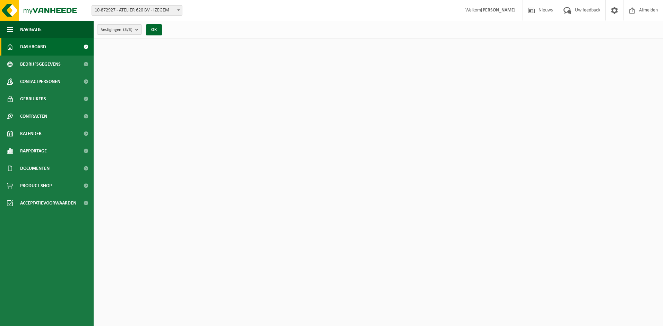  Describe the element at coordinates (116, 30) in the screenshot. I see `span: Vestigingen` at that location.